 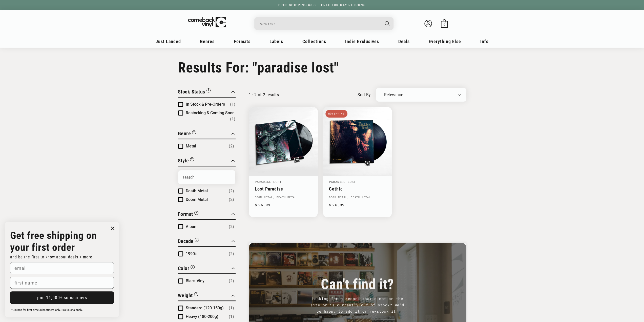 I want to click on span: 1990's, so click(x=192, y=254).